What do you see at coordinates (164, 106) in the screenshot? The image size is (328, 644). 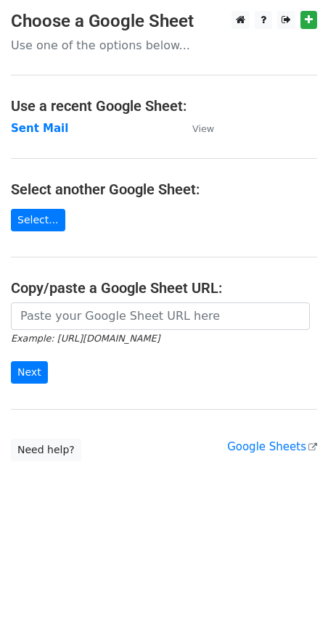 I see `h4: Use a recent Google Sheet:` at bounding box center [164, 106].